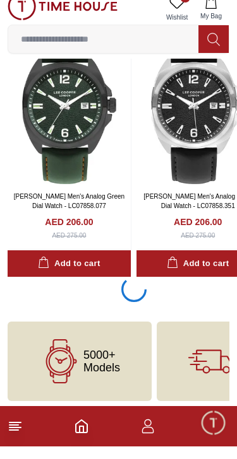 The width and height of the screenshot is (237, 459). What do you see at coordinates (69, 117) in the screenshot?
I see `a: Lee Cooper Men's Analog Green Dial Watch - LC07858.077` at bounding box center [69, 117].